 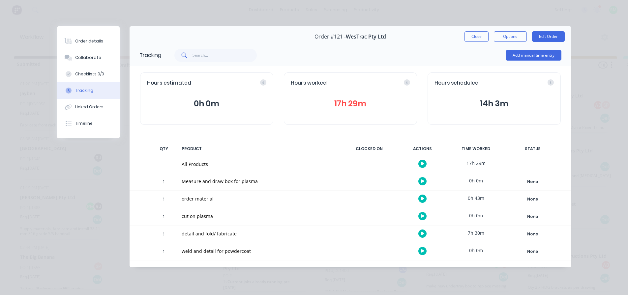 What do you see at coordinates (476, 198) in the screenshot?
I see `div: 0h 43m` at bounding box center [476, 198].